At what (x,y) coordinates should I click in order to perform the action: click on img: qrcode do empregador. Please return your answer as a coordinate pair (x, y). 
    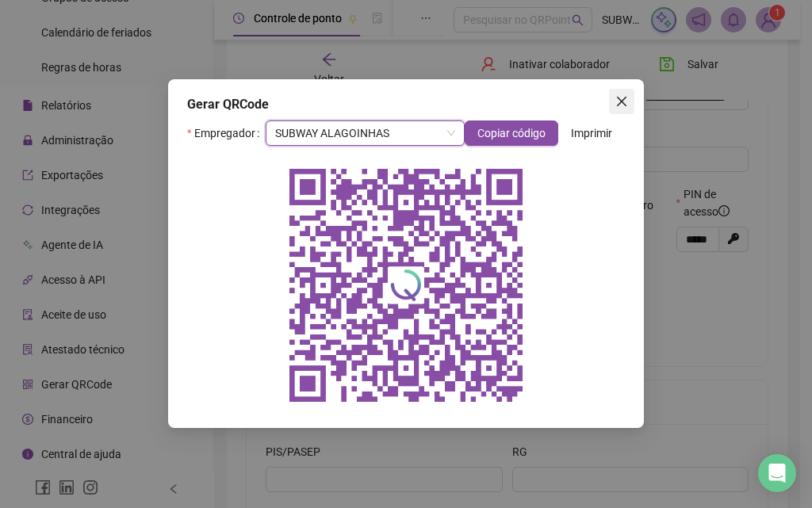
    Looking at the image, I should click on (406, 285).